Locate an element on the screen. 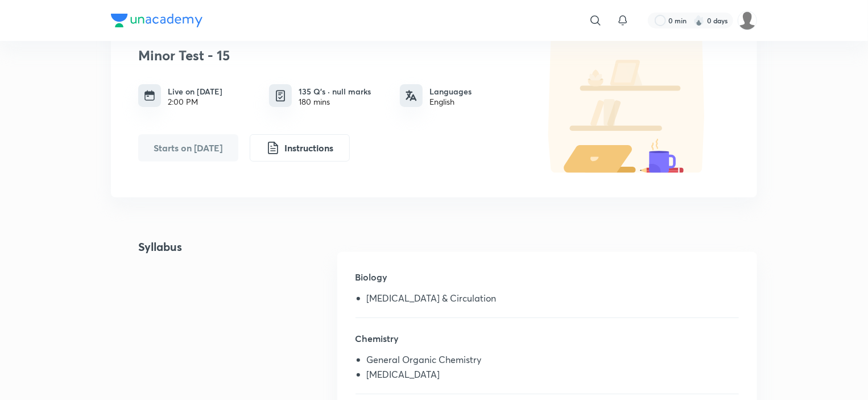 This screenshot has width=868, height=400. img: timing is located at coordinates (150, 95).